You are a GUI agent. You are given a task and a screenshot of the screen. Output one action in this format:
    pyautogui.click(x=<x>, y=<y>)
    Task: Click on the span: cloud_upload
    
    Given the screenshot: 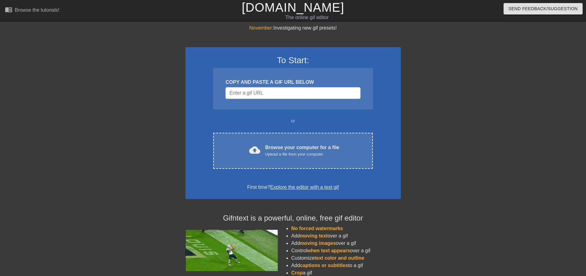 What is the action you would take?
    pyautogui.click(x=255, y=150)
    